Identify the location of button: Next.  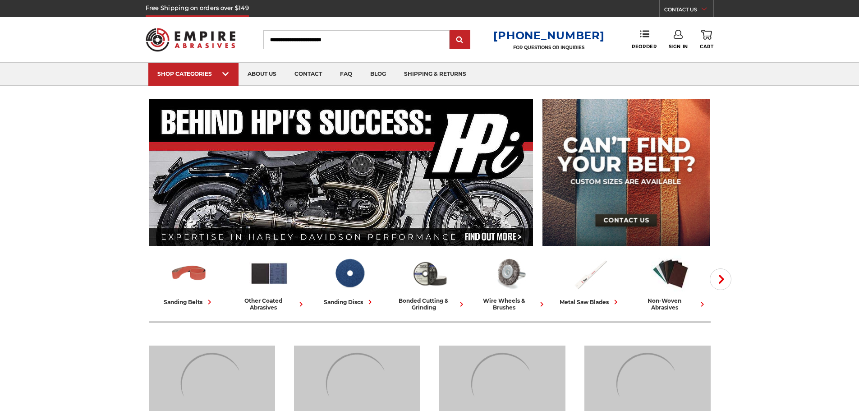
(720, 279).